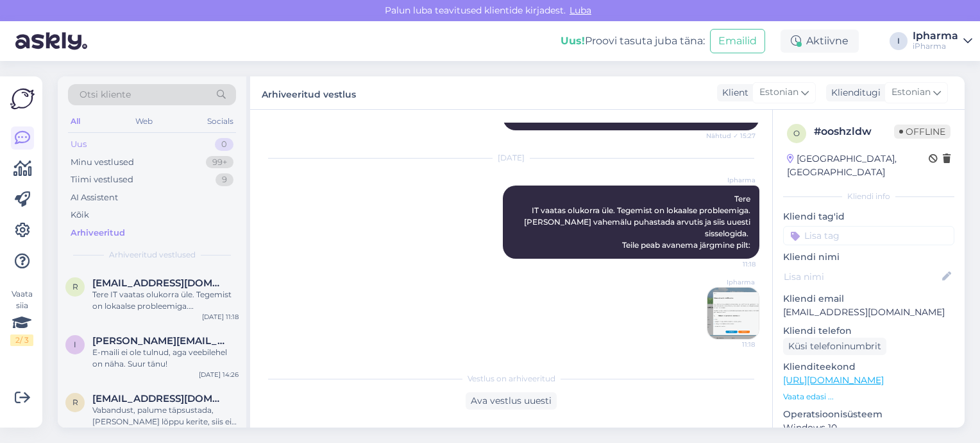 The image size is (980, 443). What do you see at coordinates (869, 331) in the screenshot?
I see `p: Kliendi telefon` at bounding box center [869, 331].